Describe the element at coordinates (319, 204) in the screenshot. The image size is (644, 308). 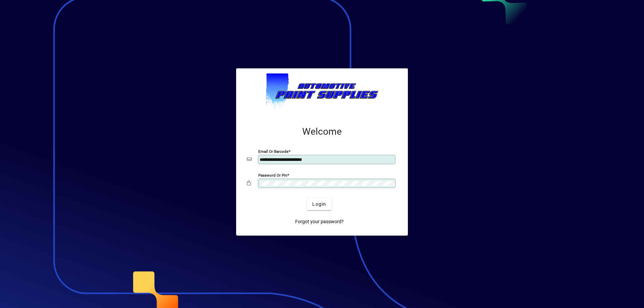
I see `span: Login` at that location.